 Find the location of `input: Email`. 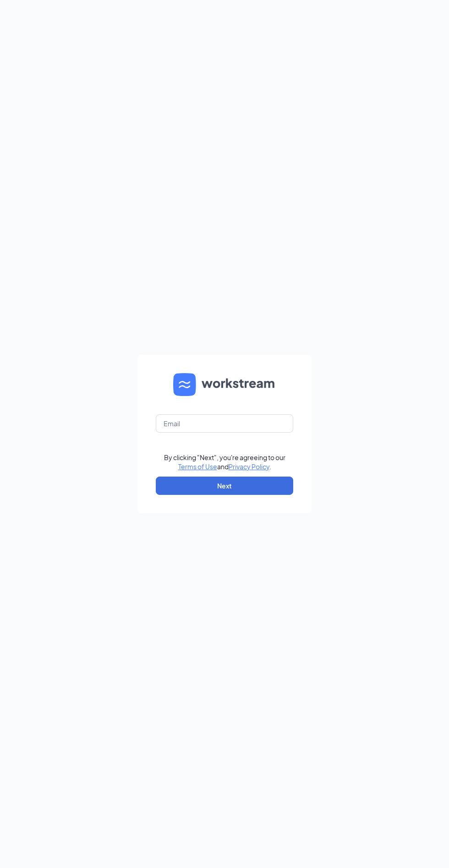

input: Email is located at coordinates (224, 423).